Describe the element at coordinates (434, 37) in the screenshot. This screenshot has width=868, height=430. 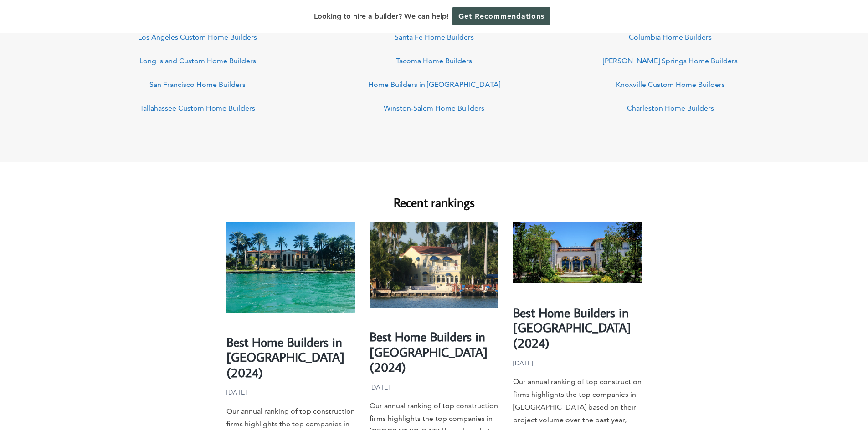
I see `a: Santa Fe Home Builders` at that location.